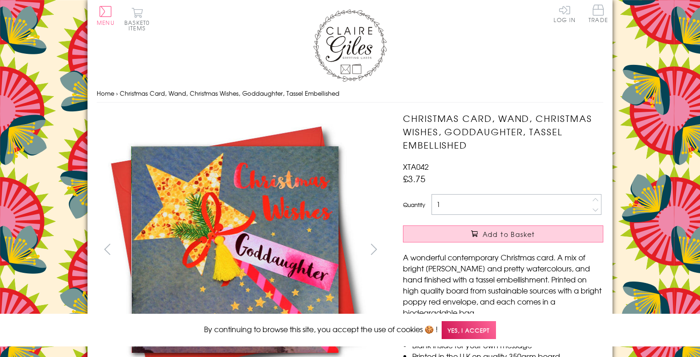 This screenshot has width=700, height=357. What do you see at coordinates (564, 13) in the screenshot?
I see `a: Log In` at bounding box center [564, 13].